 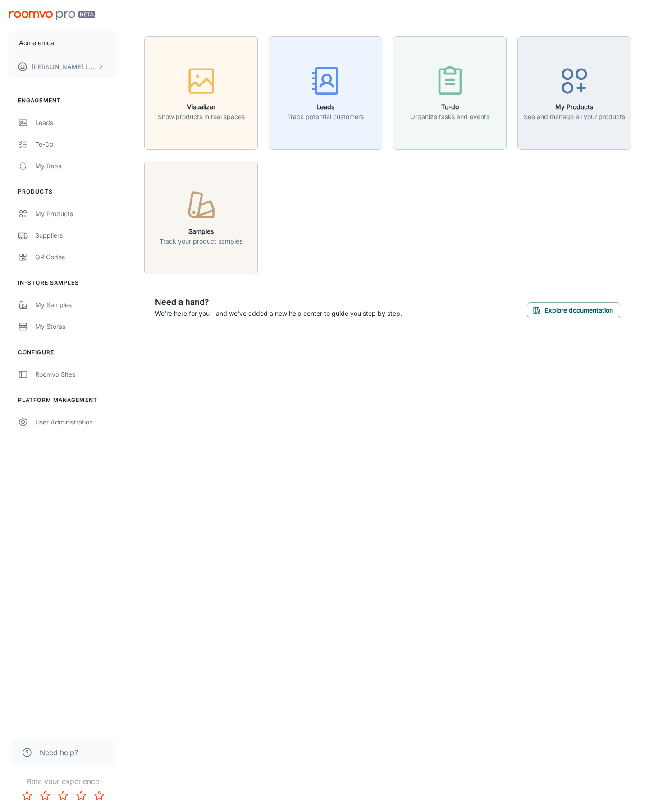 What do you see at coordinates (76, 257) in the screenshot?
I see `div: QR Codes` at bounding box center [76, 257].